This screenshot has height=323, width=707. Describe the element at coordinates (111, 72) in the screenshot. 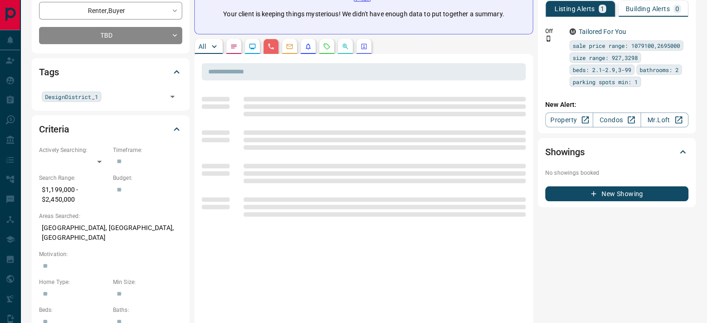

I see `div: Tags` at that location.